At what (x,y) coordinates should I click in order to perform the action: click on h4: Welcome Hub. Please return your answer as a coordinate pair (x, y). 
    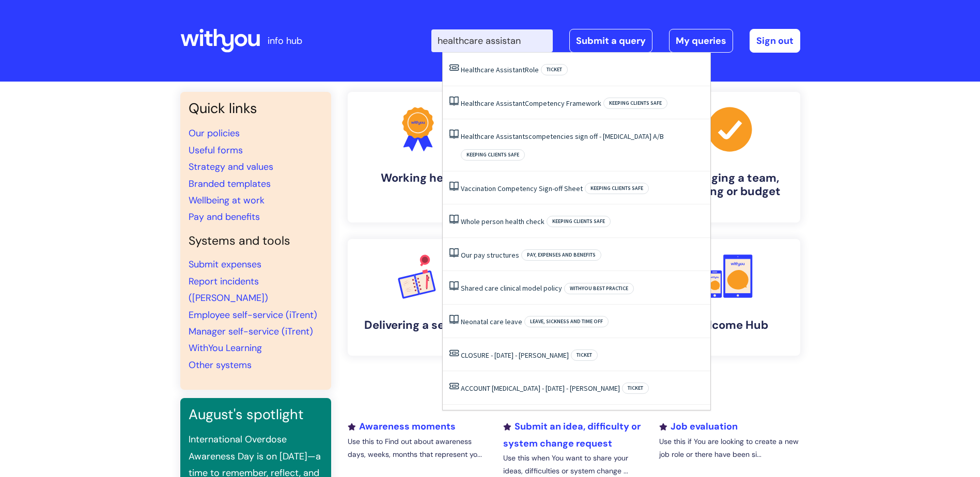
    Looking at the image, I should click on (730, 326).